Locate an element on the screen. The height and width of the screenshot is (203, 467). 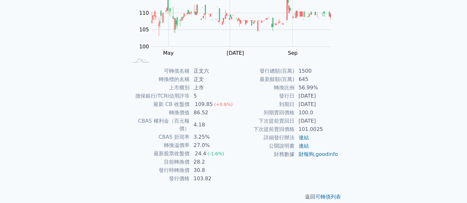
td: 3.25% is located at coordinates (212, 137).